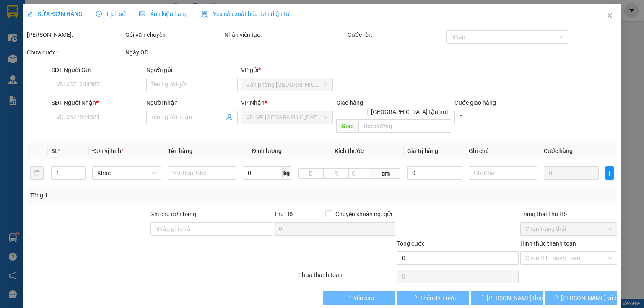  Describe the element at coordinates (142, 14) in the screenshot. I see `span: picture` at that location.